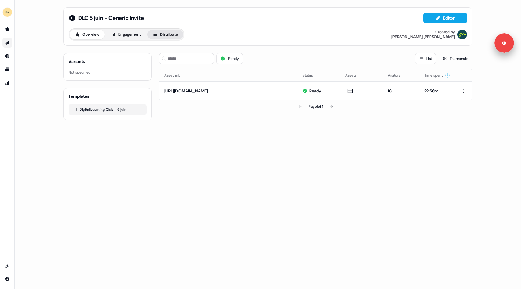 The width and height of the screenshot is (521, 289). I want to click on a: Go to templates, so click(7, 69).